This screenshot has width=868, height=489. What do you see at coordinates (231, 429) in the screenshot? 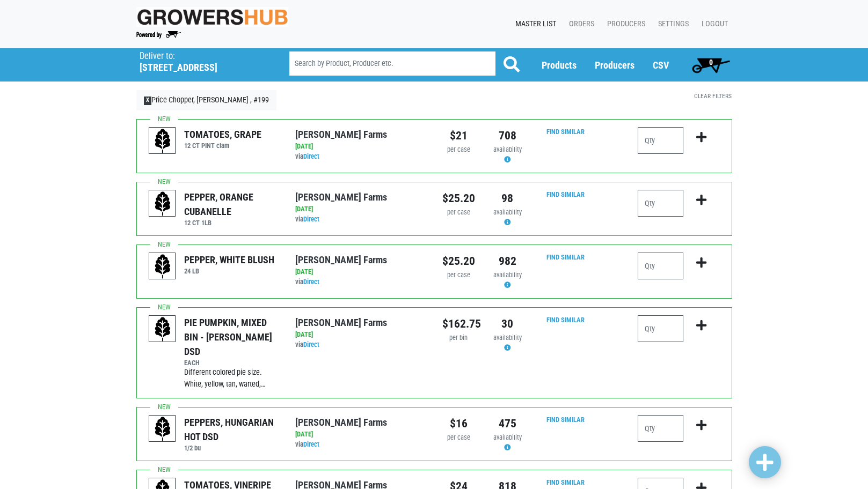
I see `div: PEPPERS, HUNGARIAN HOT DSD` at bounding box center [231, 429].